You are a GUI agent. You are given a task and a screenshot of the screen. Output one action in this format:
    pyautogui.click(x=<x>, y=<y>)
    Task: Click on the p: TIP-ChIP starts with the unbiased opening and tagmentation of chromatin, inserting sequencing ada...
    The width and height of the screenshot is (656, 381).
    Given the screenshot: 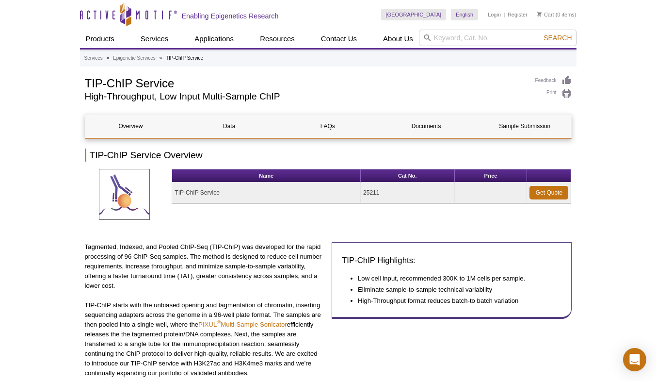 What is the action you would take?
    pyautogui.click(x=205, y=339)
    